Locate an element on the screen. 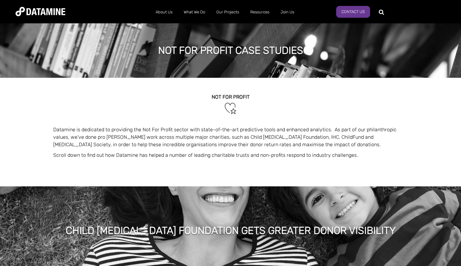 The width and height of the screenshot is (461, 266). p: Datamine is dedicated to providing the Not For Profit sector with state-of-the-art predictive too... is located at coordinates (231, 137).